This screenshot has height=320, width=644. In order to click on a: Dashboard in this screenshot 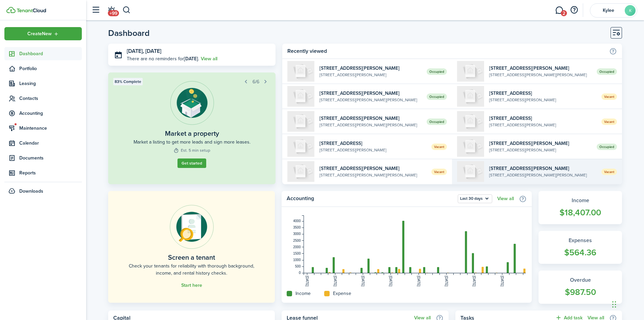, I will do `click(43, 53)`.